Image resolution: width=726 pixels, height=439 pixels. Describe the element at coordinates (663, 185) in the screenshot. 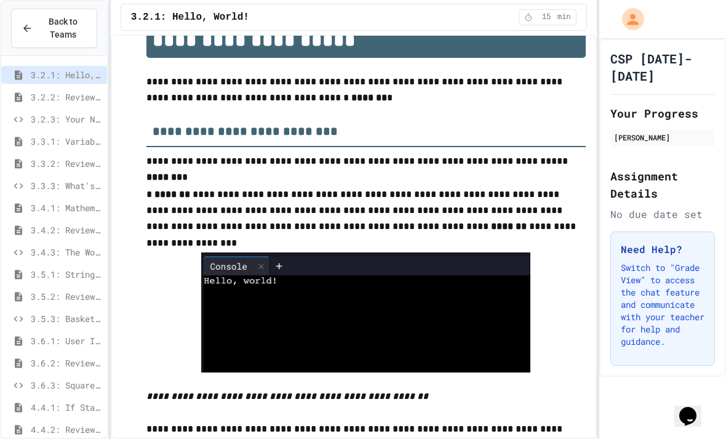

I see `h2: Assignment Details` at that location.